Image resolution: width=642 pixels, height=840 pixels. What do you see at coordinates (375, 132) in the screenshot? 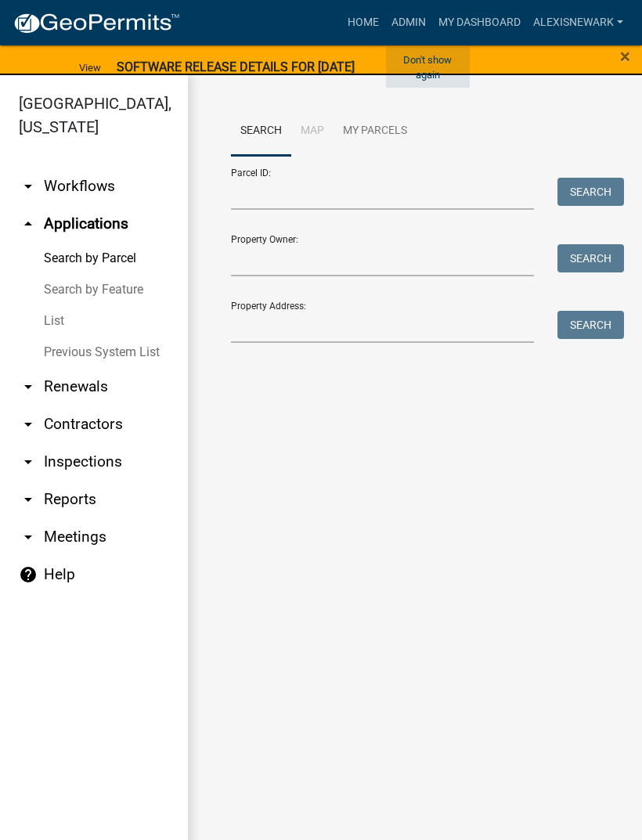
I see `a: My Parcels` at bounding box center [375, 132].